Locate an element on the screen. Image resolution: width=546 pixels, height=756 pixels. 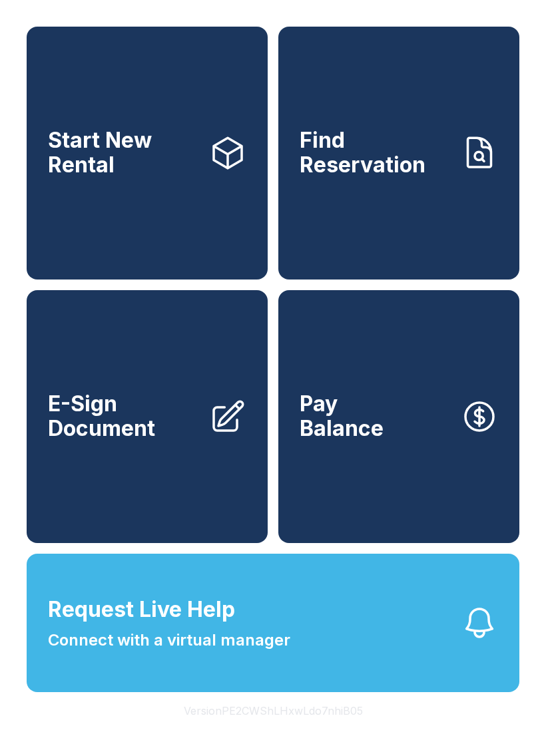
button: VersionPE2CWShLHxwLdo7nhiB05 is located at coordinates (273, 711).